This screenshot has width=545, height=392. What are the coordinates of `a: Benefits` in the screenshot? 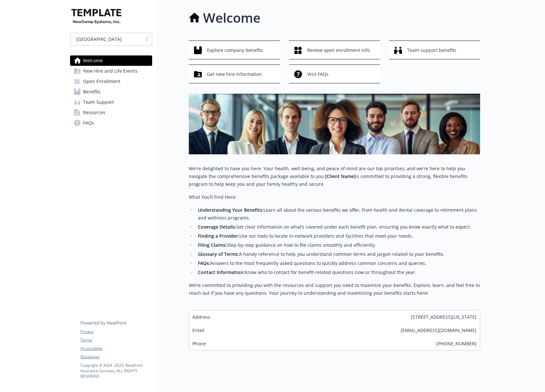 It's located at (111, 92).